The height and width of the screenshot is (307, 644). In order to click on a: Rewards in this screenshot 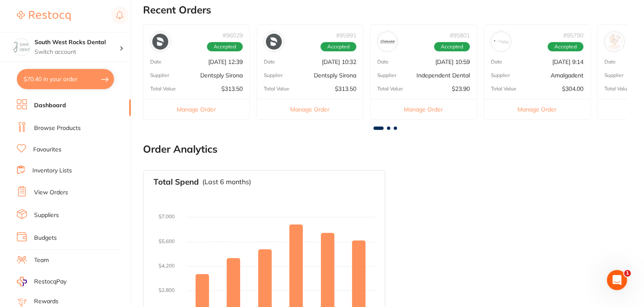, I will do `click(46, 302)`.